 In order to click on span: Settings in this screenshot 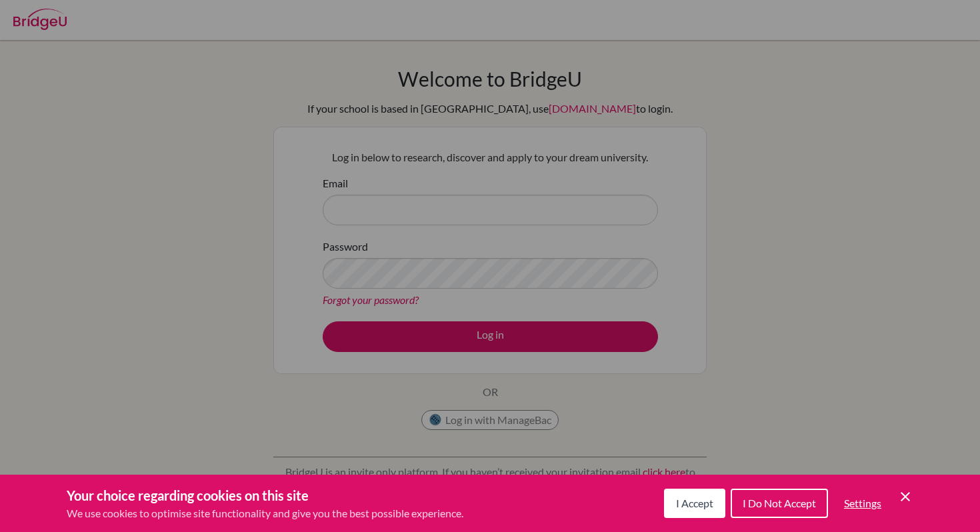, I will do `click(863, 503)`.